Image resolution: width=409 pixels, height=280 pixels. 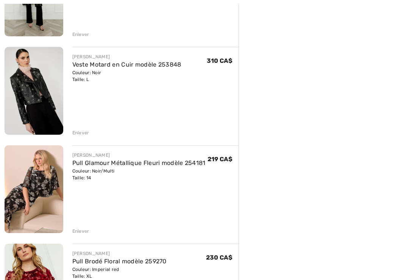 I want to click on div: Couleur: Noir Taille: L, so click(x=127, y=76).